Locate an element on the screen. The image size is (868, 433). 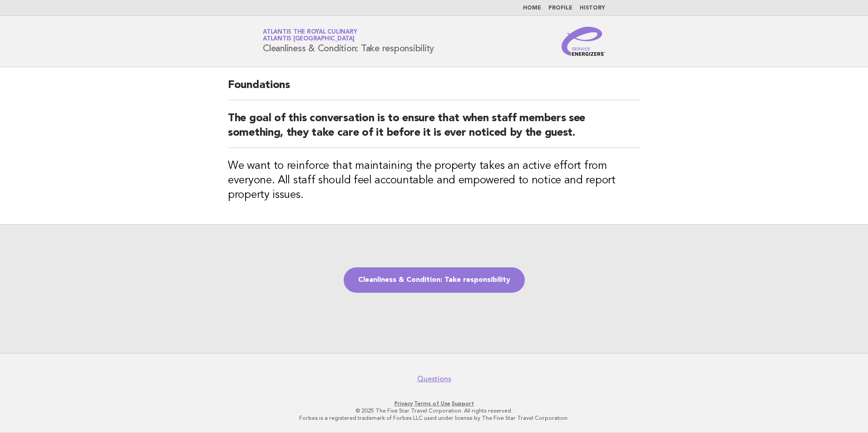
a: Support is located at coordinates (462, 403).